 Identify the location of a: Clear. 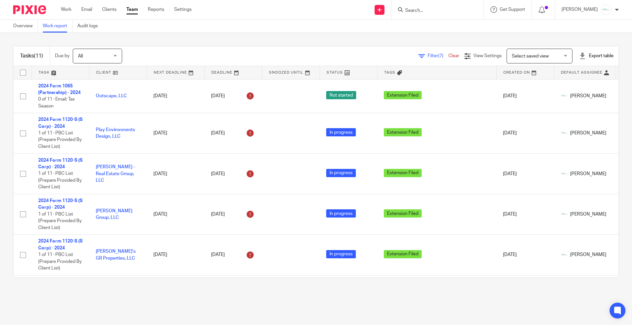
(453, 56).